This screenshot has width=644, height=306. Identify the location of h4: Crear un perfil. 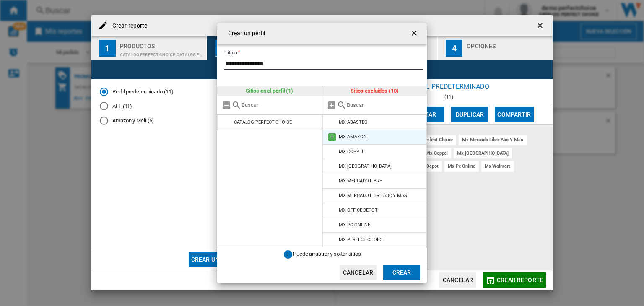
(244, 34).